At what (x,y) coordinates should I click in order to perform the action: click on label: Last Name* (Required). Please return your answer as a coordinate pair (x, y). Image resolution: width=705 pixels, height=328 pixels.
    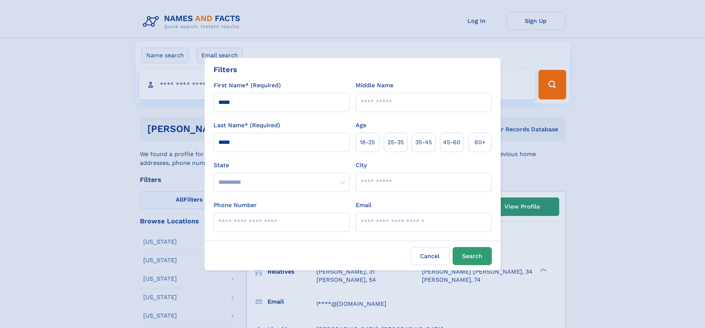
    Looking at the image, I should click on (247, 125).